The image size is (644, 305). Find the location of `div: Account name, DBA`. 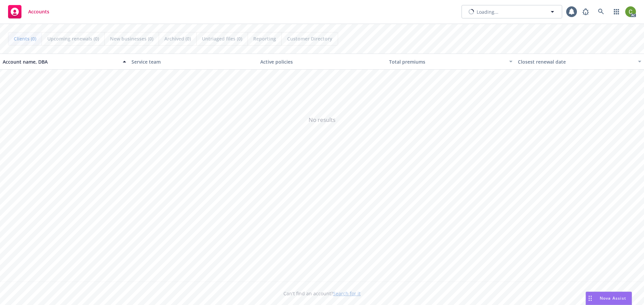

div: Account name, DBA is located at coordinates (61, 62).